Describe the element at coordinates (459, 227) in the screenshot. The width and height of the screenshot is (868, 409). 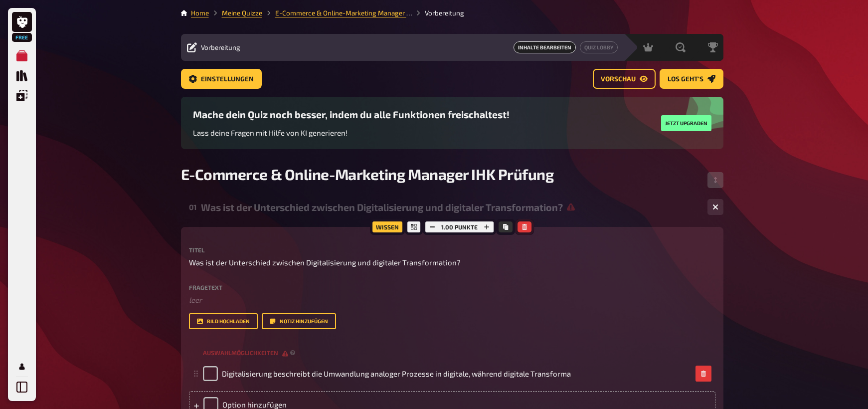
I see `div: 1.00 Punkte` at that location.